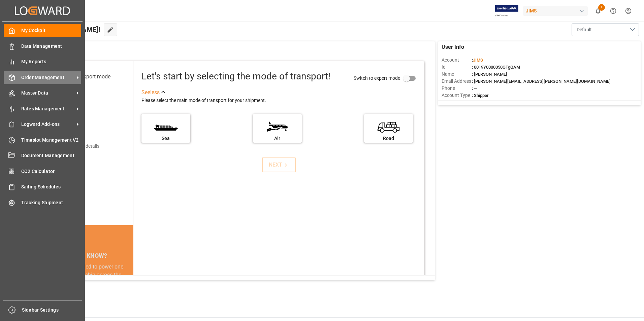  Describe the element at coordinates (43, 187) in the screenshot. I see `a: Sailing Schedules` at that location.